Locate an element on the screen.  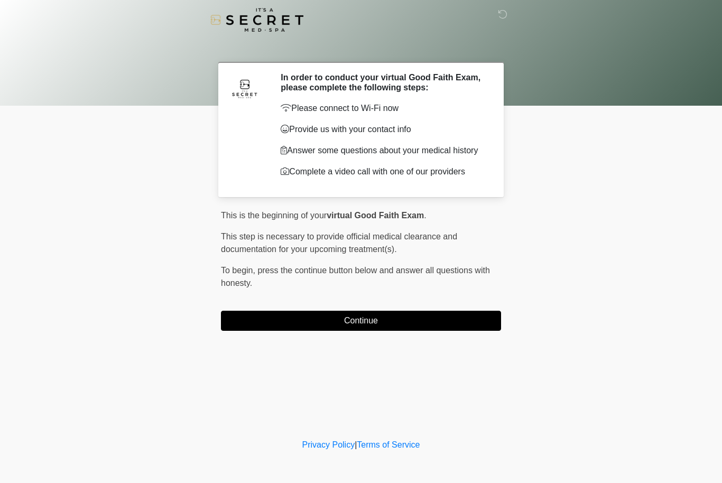
h2: In order to conduct your virtual Good Faith Exam, please complete the following steps: is located at coordinates (383, 83).